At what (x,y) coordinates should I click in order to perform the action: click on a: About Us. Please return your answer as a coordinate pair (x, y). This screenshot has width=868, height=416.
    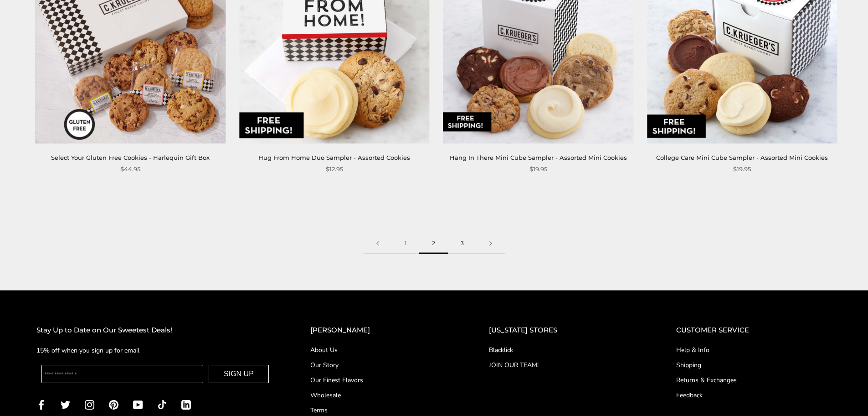
    Looking at the image, I should click on (381, 350).